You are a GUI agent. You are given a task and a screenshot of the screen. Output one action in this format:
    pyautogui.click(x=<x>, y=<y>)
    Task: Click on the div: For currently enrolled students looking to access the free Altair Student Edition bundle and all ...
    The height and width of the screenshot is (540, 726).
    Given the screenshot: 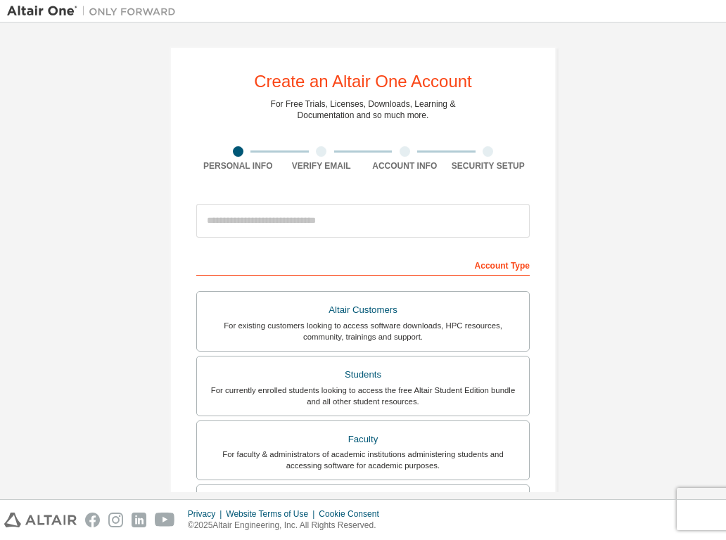 What is the action you would take?
    pyautogui.click(x=363, y=396)
    